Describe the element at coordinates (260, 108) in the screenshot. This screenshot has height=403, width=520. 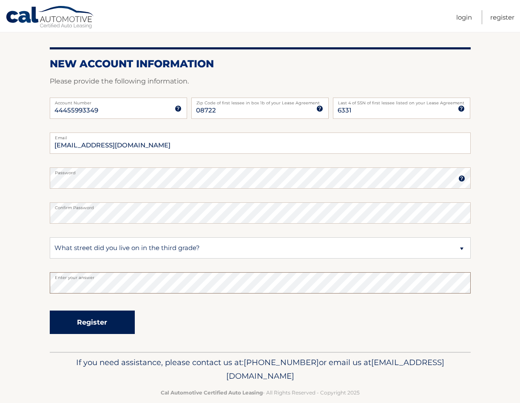
I see `input: Zip Code` at that location.